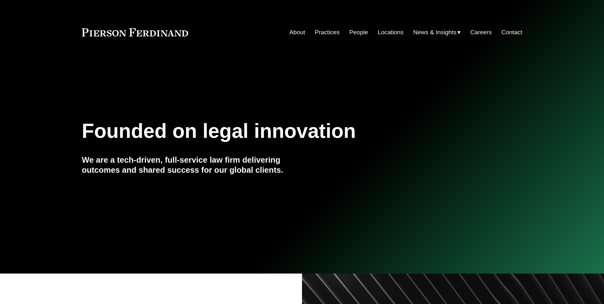  What do you see at coordinates (512, 32) in the screenshot?
I see `a: Contact` at bounding box center [512, 32].